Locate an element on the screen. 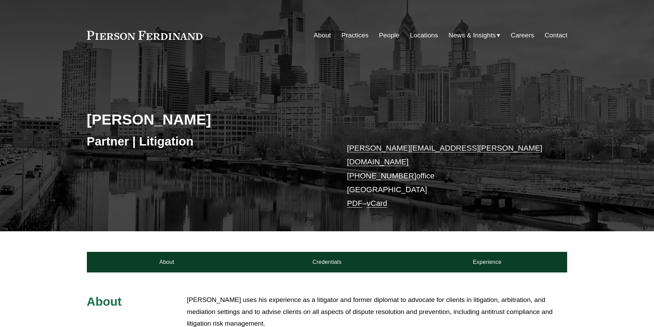  a: Practices is located at coordinates (355, 35).